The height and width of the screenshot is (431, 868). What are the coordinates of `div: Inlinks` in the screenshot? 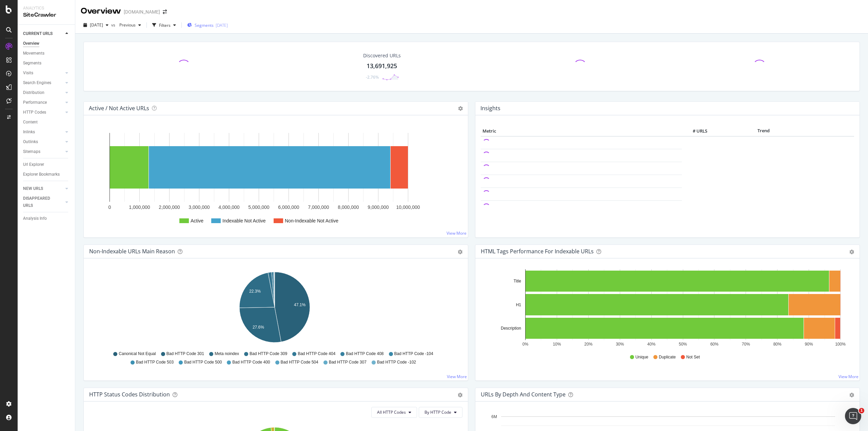 It's located at (29, 132).